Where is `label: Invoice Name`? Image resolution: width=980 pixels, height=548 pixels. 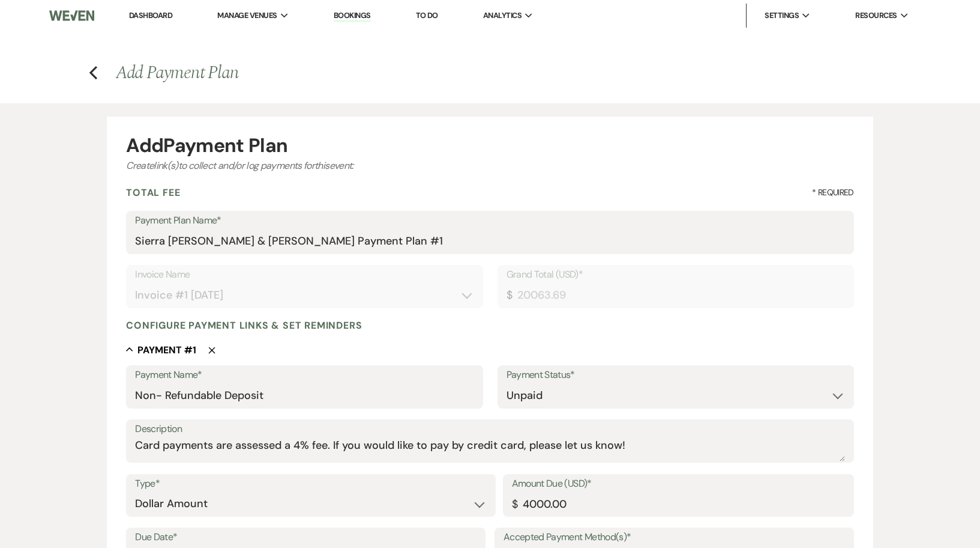 label: Invoice Name is located at coordinates (304, 274).